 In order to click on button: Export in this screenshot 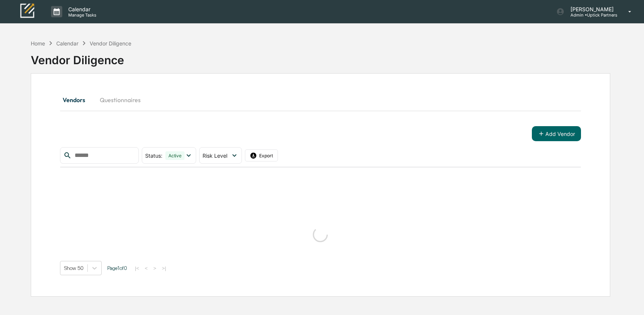, I will do `click(261, 155)`.